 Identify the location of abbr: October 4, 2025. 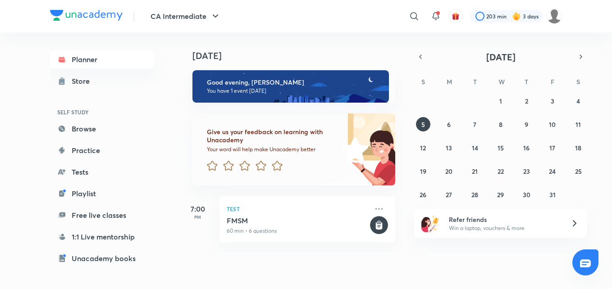
(578, 101).